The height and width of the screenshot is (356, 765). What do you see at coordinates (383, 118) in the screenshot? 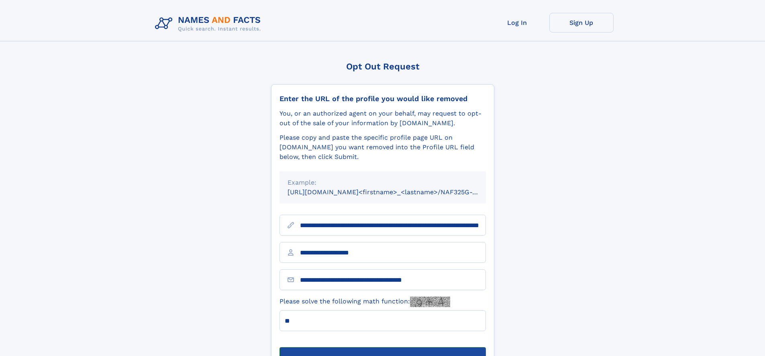
I see `div: You, or an authorized agent on your behalf, may request to opt-out of the sale of your informatio...` at bounding box center [383, 118].